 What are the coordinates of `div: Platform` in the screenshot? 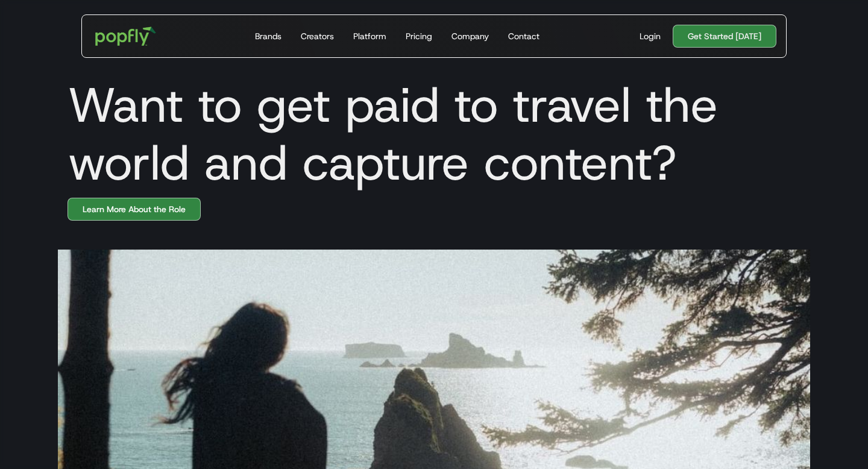 It's located at (369, 36).